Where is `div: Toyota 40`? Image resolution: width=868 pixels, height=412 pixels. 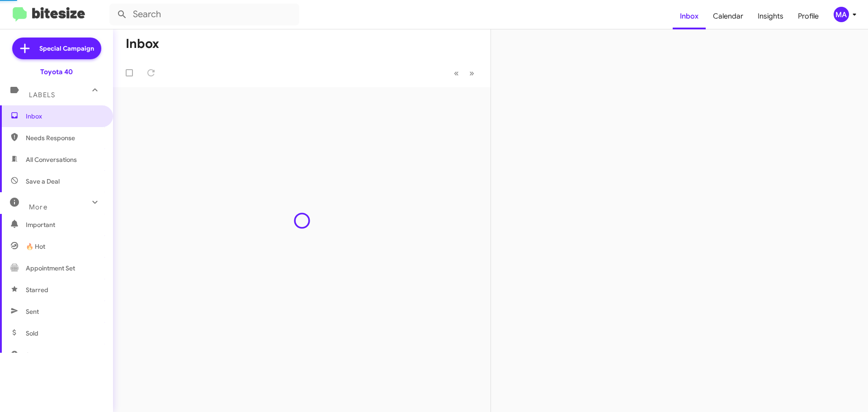 div: Toyota 40 is located at coordinates (56, 72).